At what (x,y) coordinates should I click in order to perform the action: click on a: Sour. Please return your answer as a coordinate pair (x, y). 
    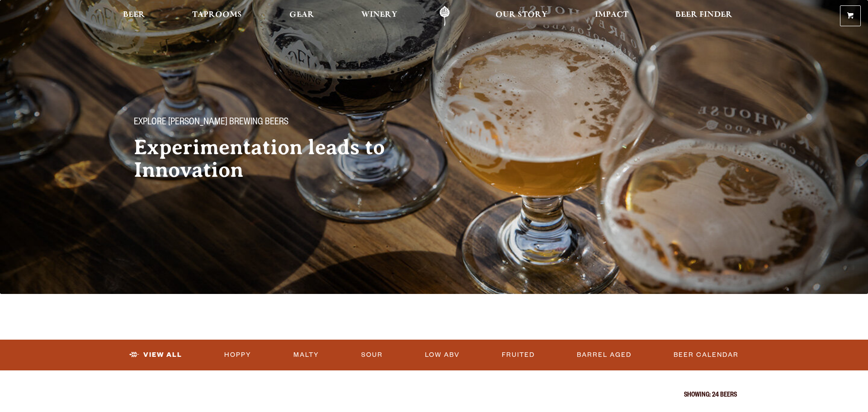
    Looking at the image, I should click on (372, 355).